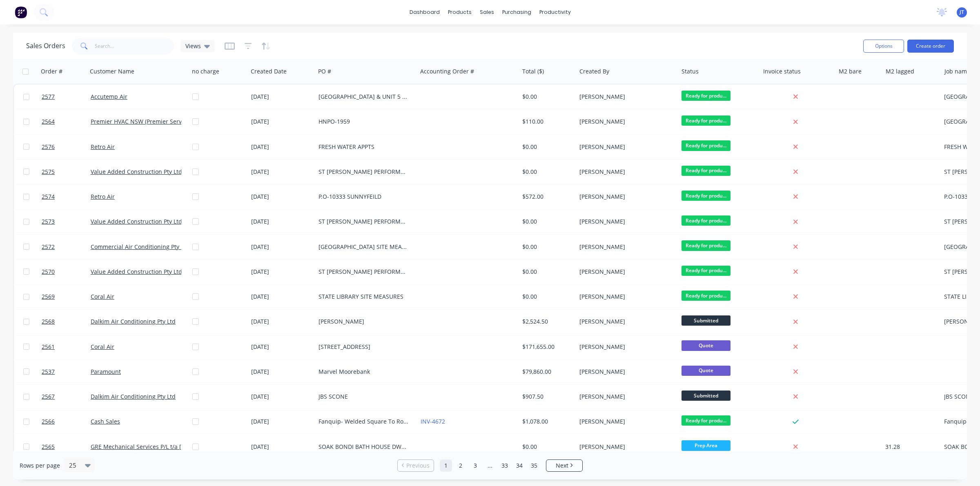 This screenshot has width=980, height=486. Describe the element at coordinates (363, 447) in the screenshot. I see `div: SOAK BONDI BATH HOUSE DWG-M100 REV-D RUN B` at that location.